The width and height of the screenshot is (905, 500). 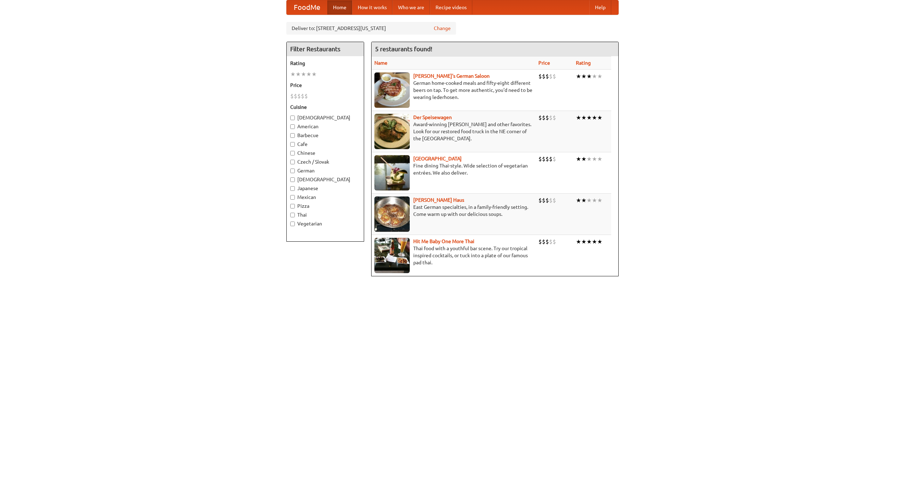 What do you see at coordinates (544, 63) in the screenshot?
I see `a: Price` at bounding box center [544, 63].